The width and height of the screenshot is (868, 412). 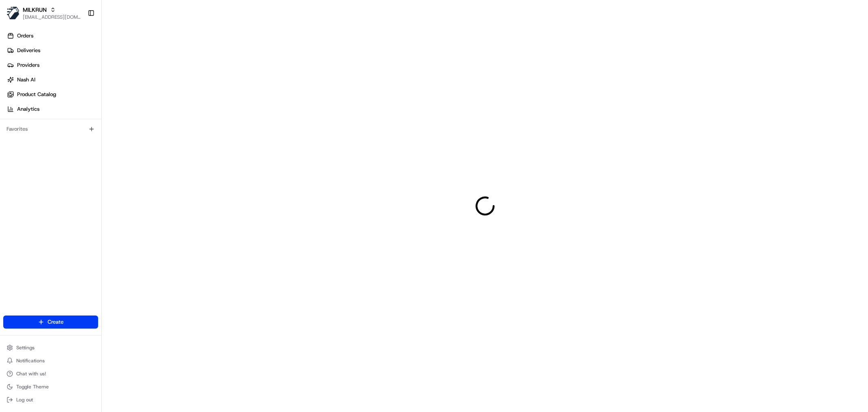 What do you see at coordinates (35, 10) in the screenshot?
I see `button: MILKRUN` at bounding box center [35, 10].